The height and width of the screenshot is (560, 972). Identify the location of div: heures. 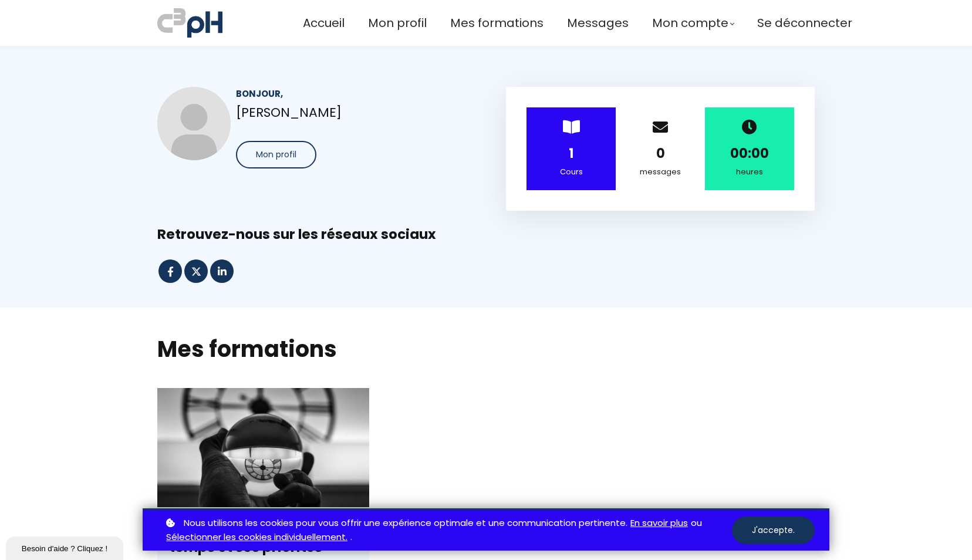
(750, 172).